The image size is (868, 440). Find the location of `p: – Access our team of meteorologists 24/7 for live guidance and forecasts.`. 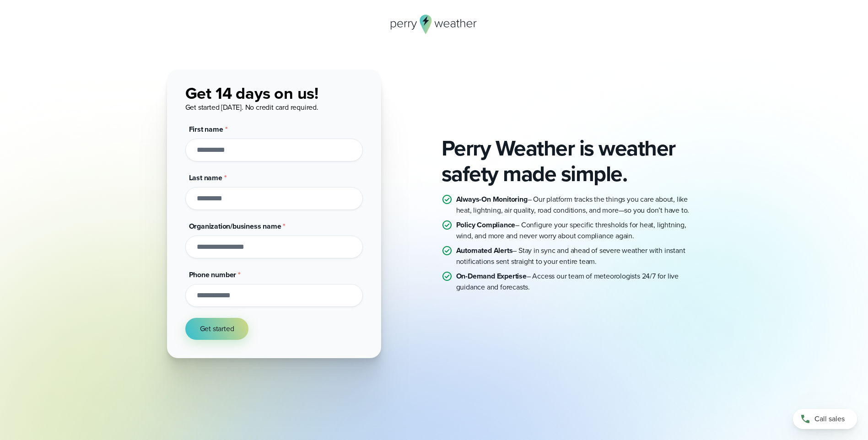

p: – Access our team of meteorologists 24/7 for live guidance and forecasts. is located at coordinates (578, 282).